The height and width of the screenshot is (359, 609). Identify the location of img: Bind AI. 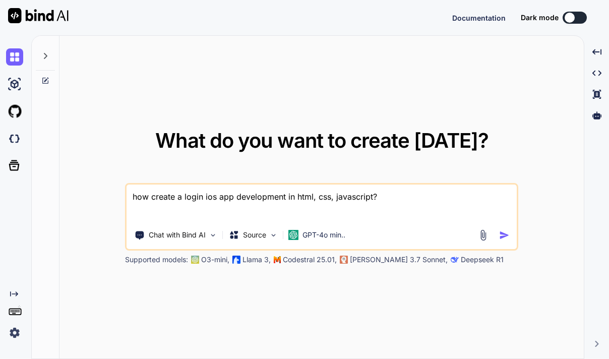
(38, 16).